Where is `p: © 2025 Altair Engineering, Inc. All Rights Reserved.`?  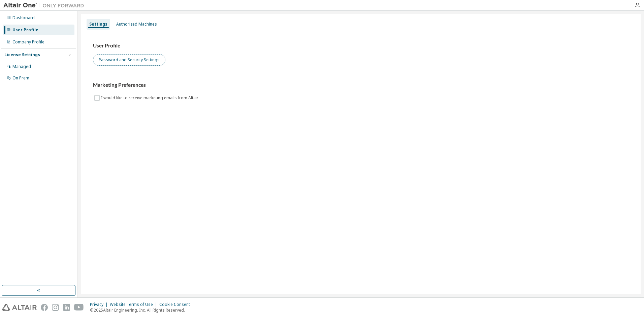 p: © 2025 Altair Engineering, Inc. All Rights Reserved. is located at coordinates (142, 310).